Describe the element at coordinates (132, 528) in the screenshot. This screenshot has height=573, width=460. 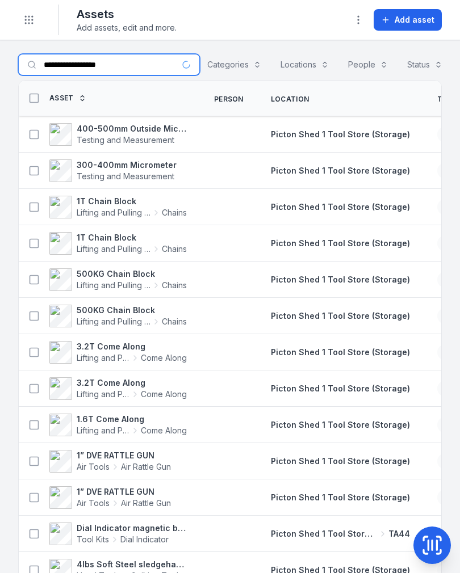
I see `strong: Dial Indicator magnetic base` at that location.